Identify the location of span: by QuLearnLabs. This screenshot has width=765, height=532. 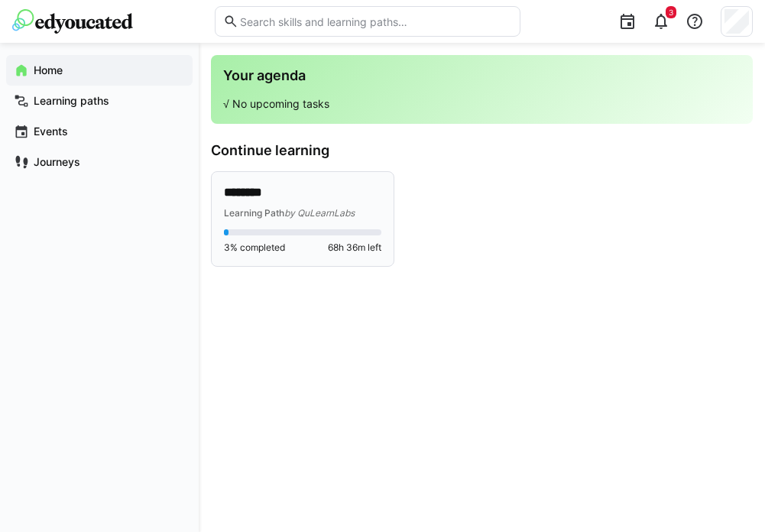
(319, 213).